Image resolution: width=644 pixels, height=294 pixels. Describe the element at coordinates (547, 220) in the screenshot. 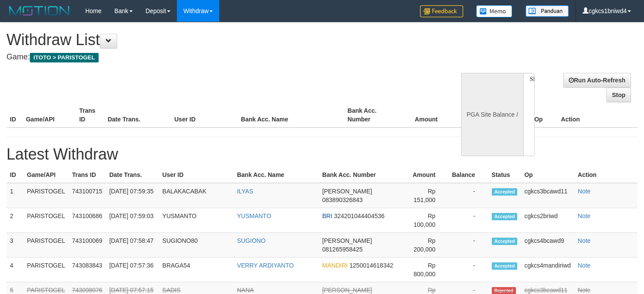

I see `td: cgkcs2briwd` at that location.